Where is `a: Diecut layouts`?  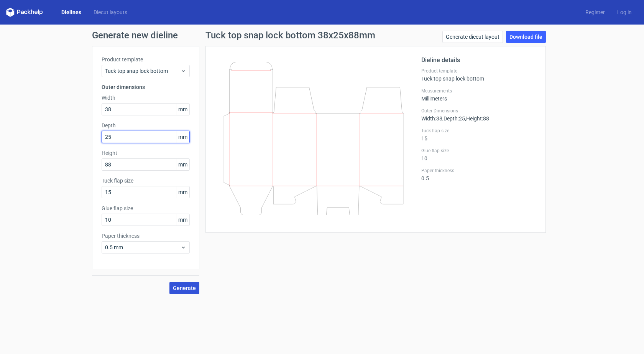
a: Diecut layouts is located at coordinates (110, 12).